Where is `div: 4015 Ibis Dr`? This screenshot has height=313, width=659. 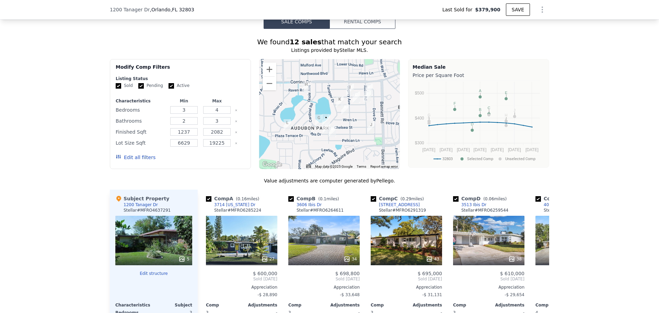
div: 4015 Ibis Dr is located at coordinates (371, 127).